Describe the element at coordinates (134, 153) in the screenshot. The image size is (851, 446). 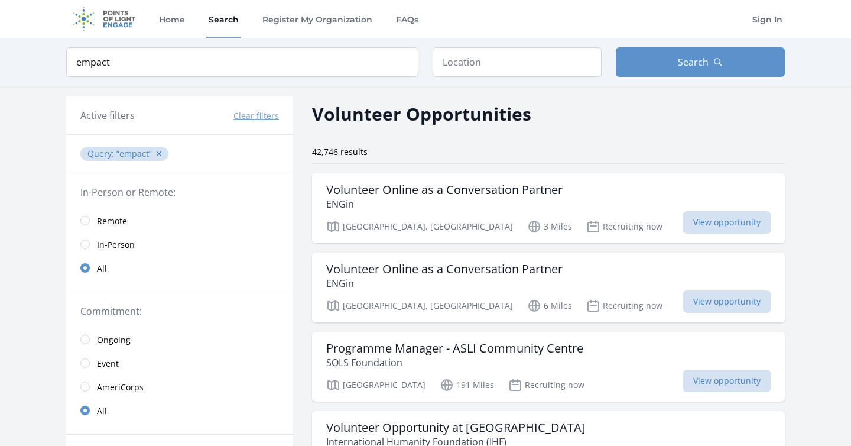
I see `q: empact` at that location.